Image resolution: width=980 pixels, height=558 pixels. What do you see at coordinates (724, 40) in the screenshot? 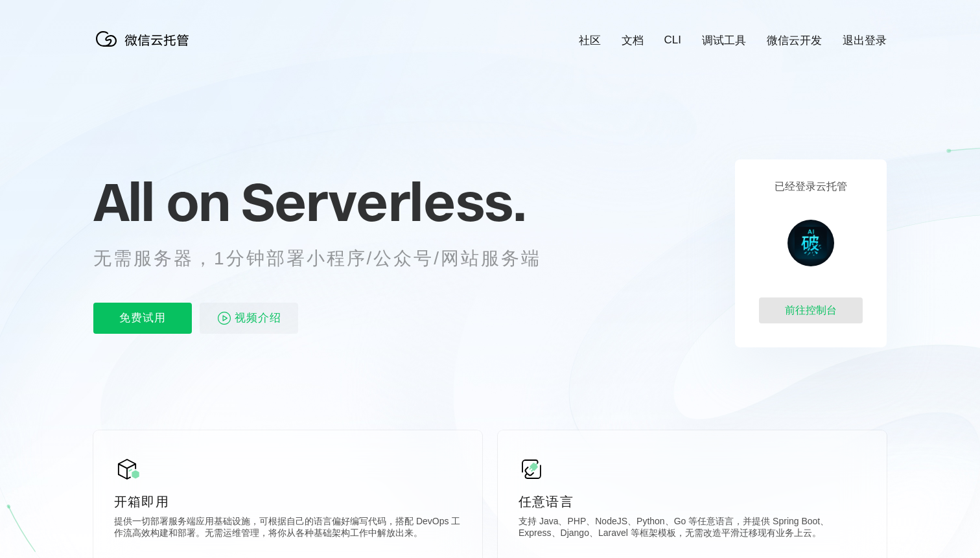
I see `a: 调试工具` at bounding box center [724, 40].